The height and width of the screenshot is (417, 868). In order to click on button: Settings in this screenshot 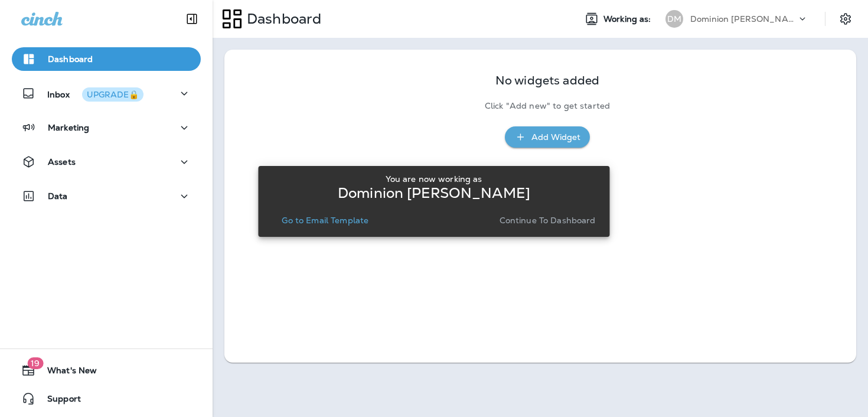, I will do `click(846, 19)`.